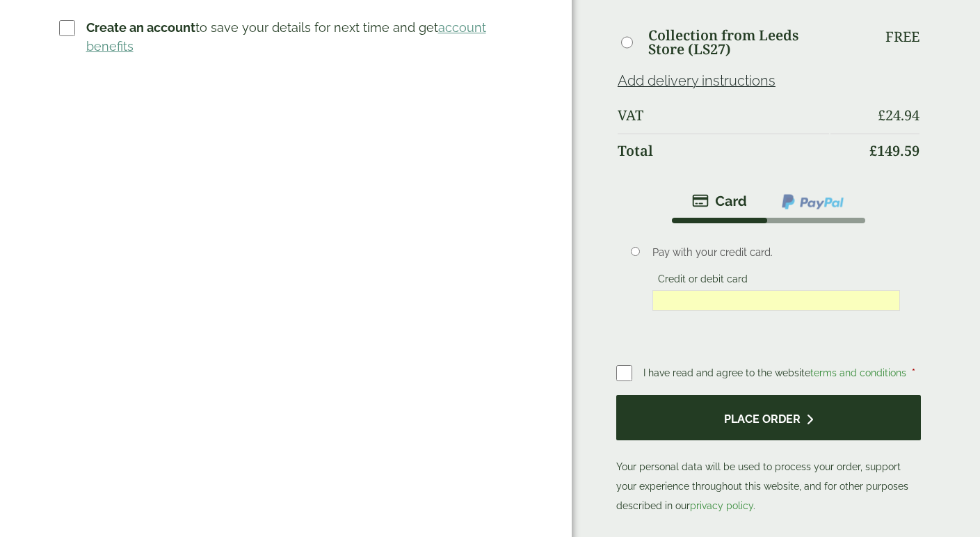  What do you see at coordinates (739, 42) in the screenshot?
I see `label: Collection from Leeds Store (LS27)` at bounding box center [739, 42].